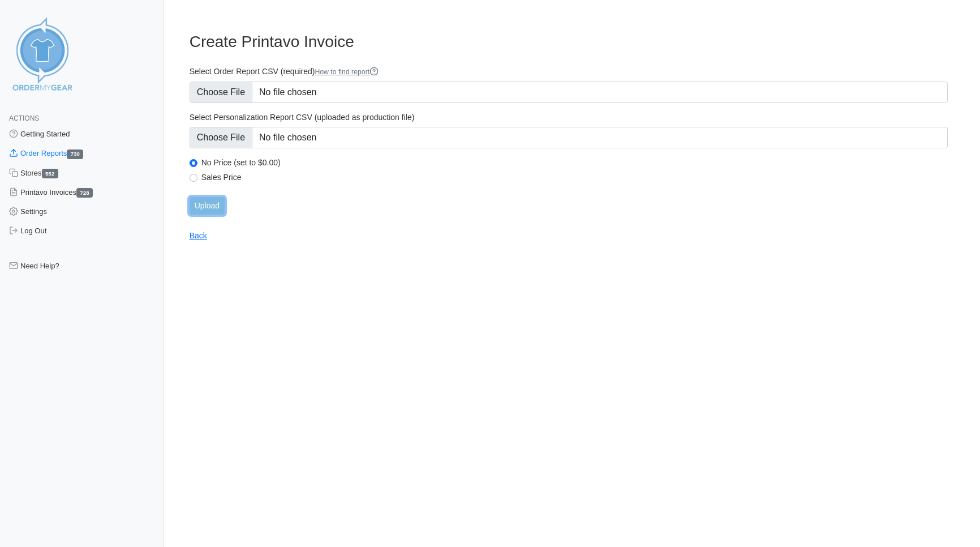  Describe the element at coordinates (346, 72) in the screenshot. I see `a: How to find report` at that location.